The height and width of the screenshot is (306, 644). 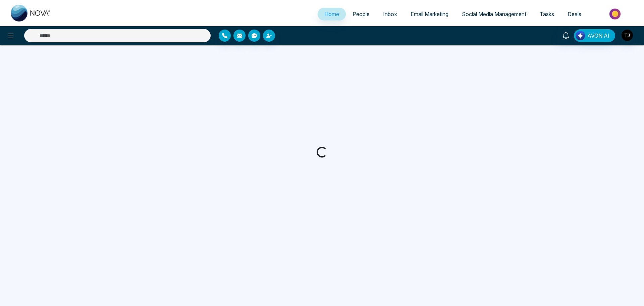 What do you see at coordinates (494, 14) in the screenshot?
I see `span: Social Media Management` at bounding box center [494, 14].